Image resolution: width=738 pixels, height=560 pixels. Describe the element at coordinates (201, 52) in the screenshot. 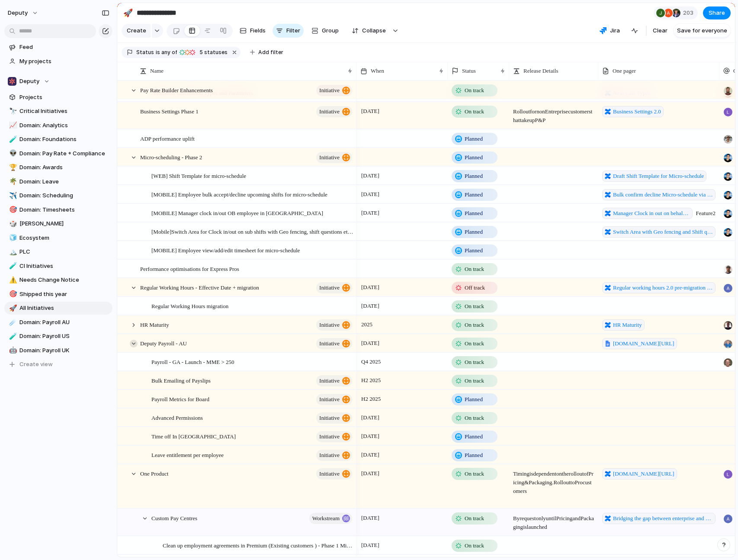

I see `span: 5` at that location.